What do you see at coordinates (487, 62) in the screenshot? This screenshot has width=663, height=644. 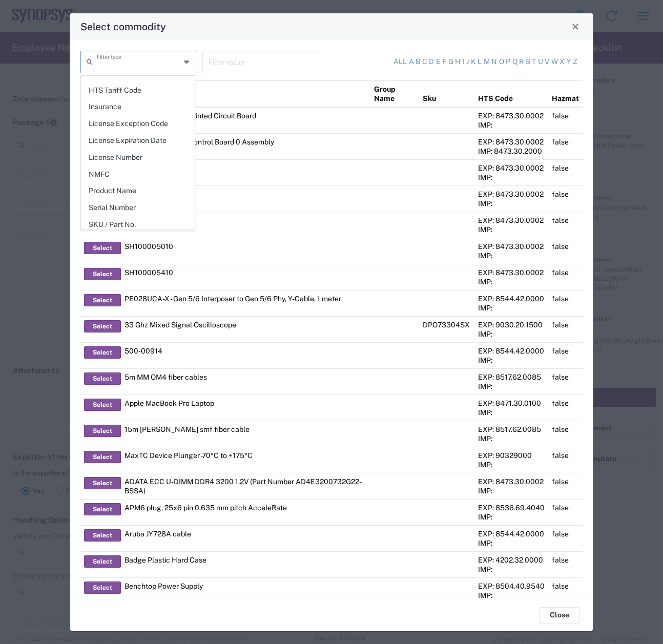 I see `a: m` at bounding box center [487, 62].